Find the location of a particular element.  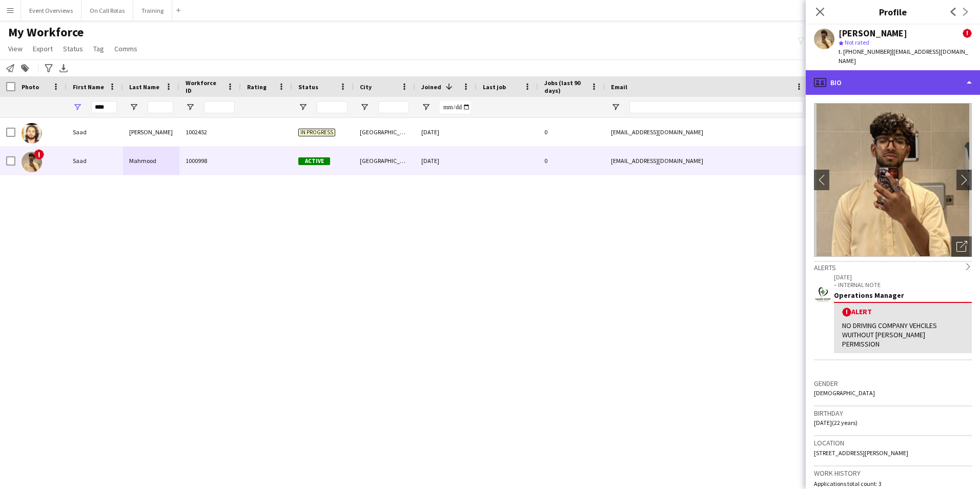

span: Comms is located at coordinates (126, 49).